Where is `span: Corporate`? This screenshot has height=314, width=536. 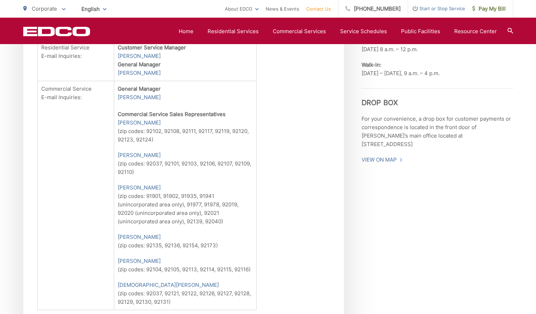 span: Corporate is located at coordinates (44, 8).